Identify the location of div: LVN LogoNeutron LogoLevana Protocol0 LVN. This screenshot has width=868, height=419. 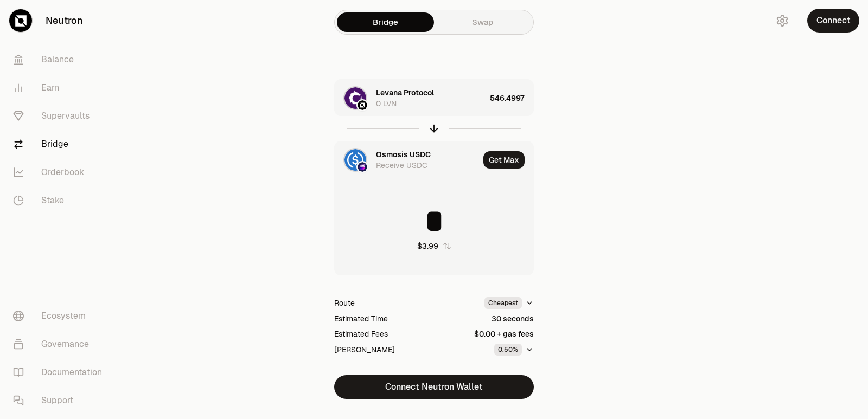
(410, 98).